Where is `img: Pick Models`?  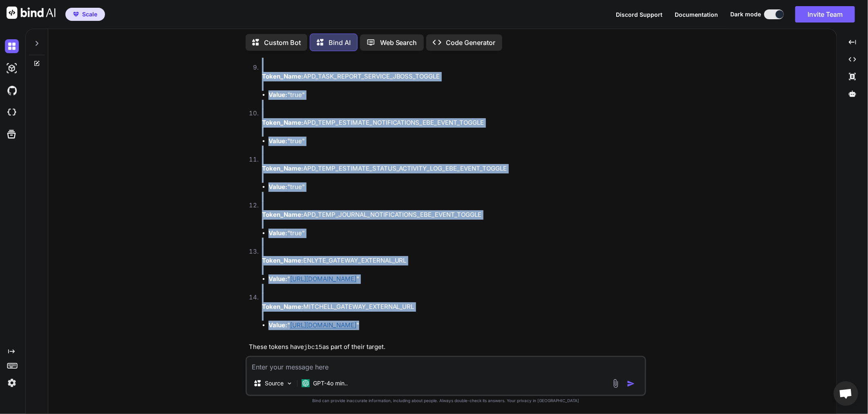 img: Pick Models is located at coordinates (290, 384).